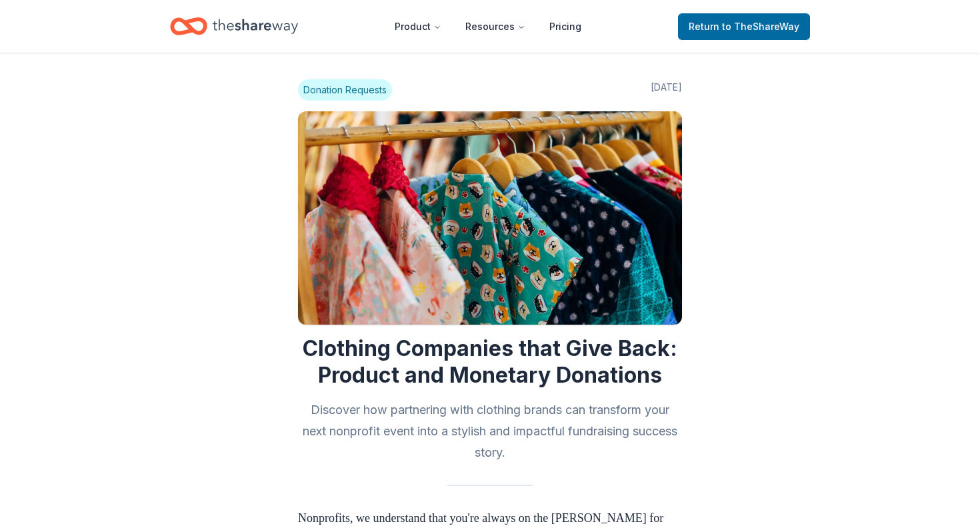 The width and height of the screenshot is (980, 532). Describe the element at coordinates (490, 432) in the screenshot. I see `h2: Discover how partnering with clothing brands can transform your next nonprofit event into a styli...` at that location.